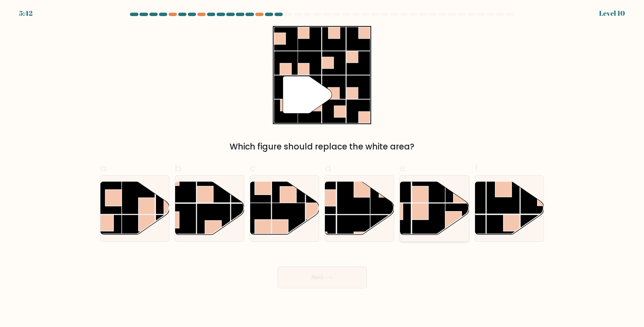  Describe the element at coordinates (329, 168) in the screenshot. I see `span: d.` at that location.